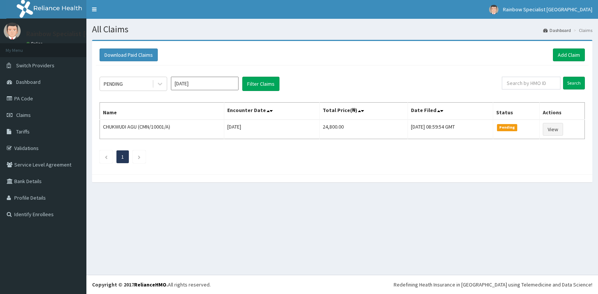  Describe the element at coordinates (363, 111) in the screenshot. I see `th: Total Price(₦)` at that location.